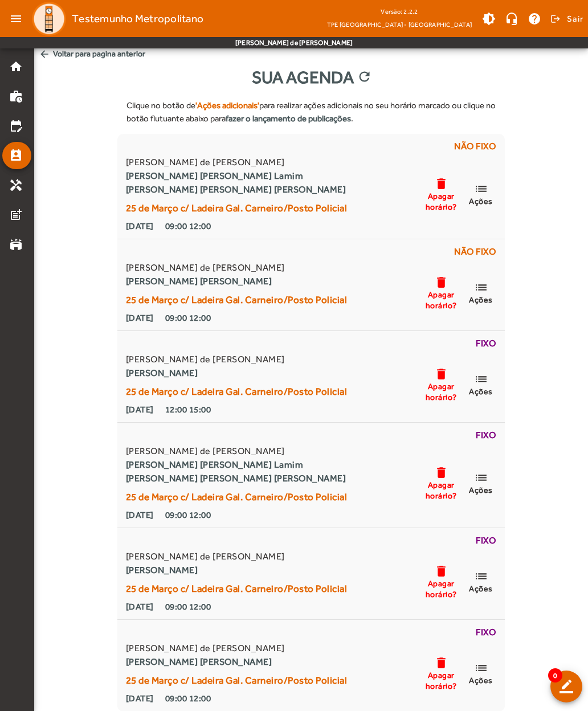  Describe the element at coordinates (16, 67) in the screenshot. I see `mat-icon: home` at that location.